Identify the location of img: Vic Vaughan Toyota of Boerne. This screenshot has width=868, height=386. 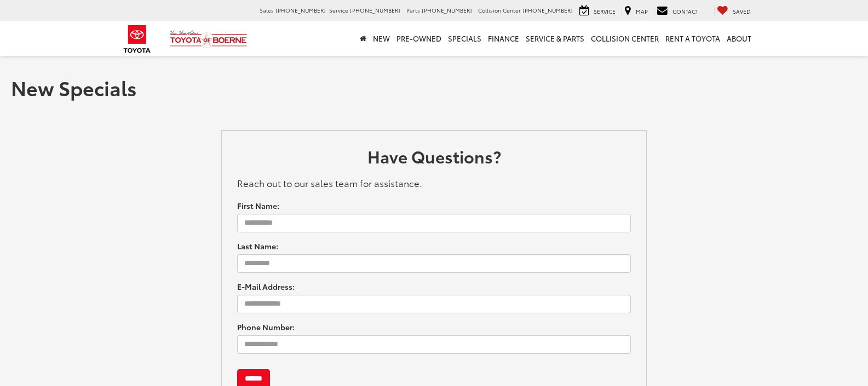
(208, 39).